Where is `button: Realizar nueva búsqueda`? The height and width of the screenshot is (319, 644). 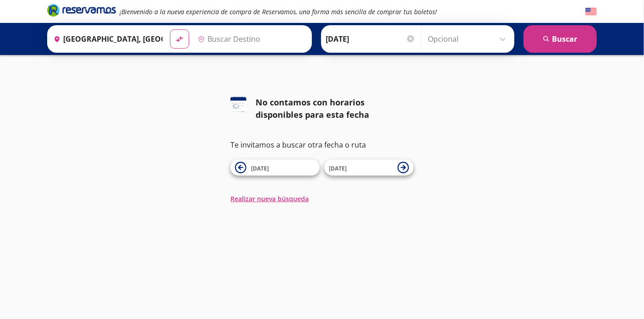
button: Realizar nueva búsqueda is located at coordinates (269, 198).